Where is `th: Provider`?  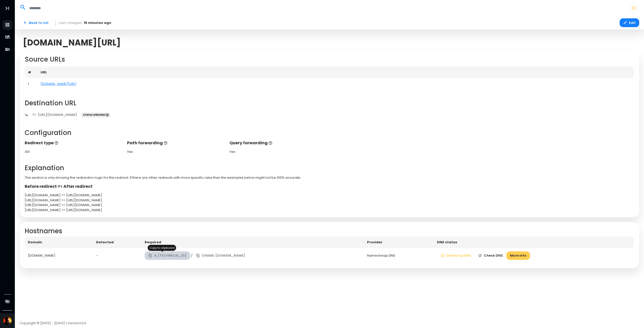
th: Provider is located at coordinates (399, 242).